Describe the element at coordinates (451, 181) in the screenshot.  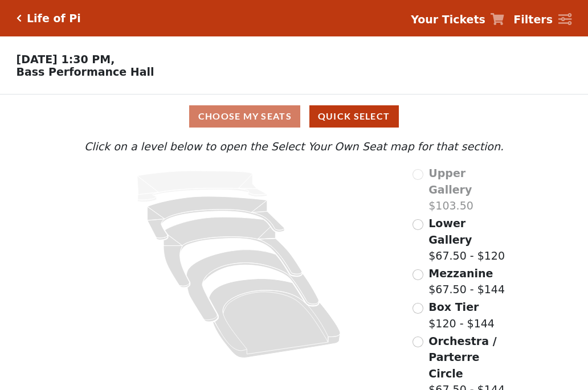
I see `span: Upper Gallery` at that location.